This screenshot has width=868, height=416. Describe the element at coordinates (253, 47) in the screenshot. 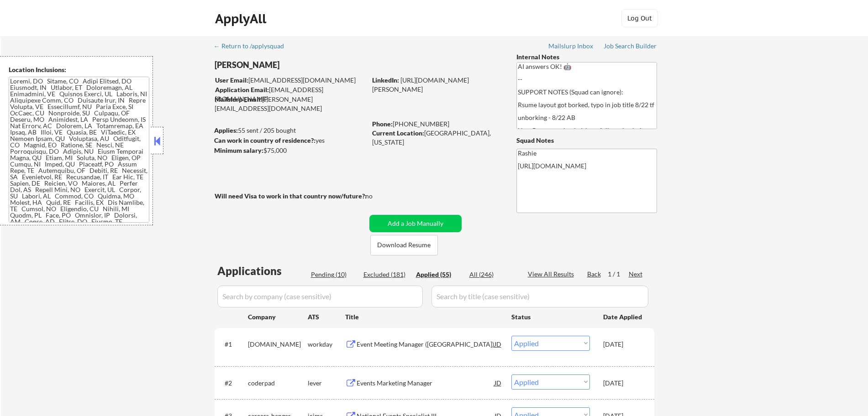

I see `a: ← Return to /applysquad` at that location.